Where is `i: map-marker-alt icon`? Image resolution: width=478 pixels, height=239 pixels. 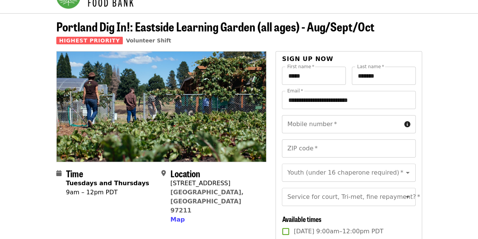
i: map-marker-alt icon is located at coordinates (164, 173).